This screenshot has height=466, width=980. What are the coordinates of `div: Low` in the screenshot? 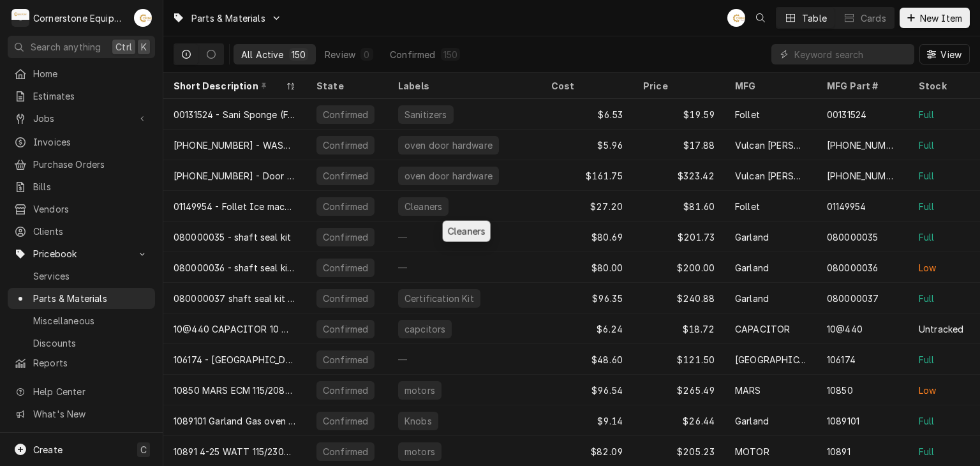 It's located at (927, 390).